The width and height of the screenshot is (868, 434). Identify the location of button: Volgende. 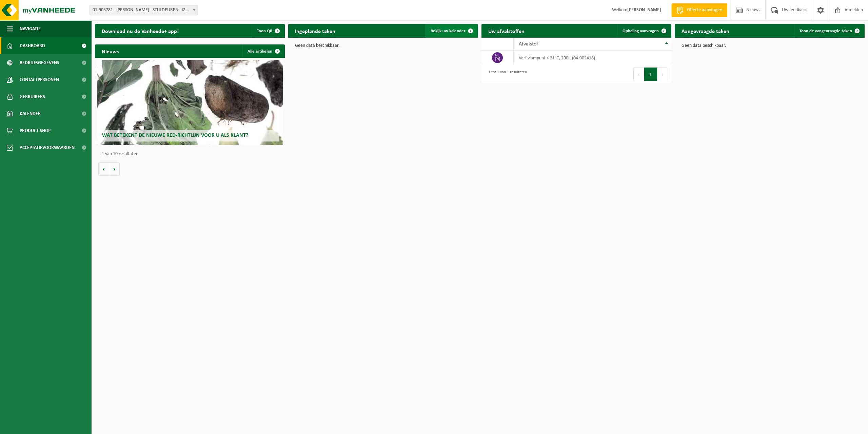
(114, 169).